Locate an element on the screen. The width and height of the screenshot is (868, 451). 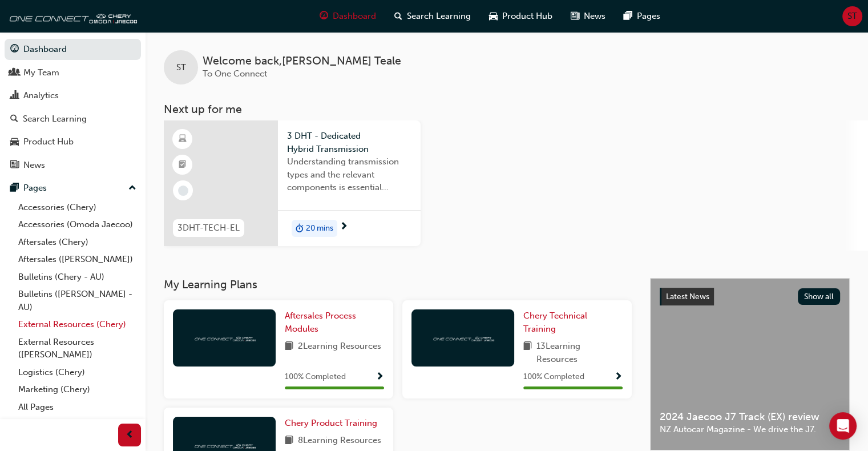
h3: My Learning Plans is located at coordinates (398, 284).